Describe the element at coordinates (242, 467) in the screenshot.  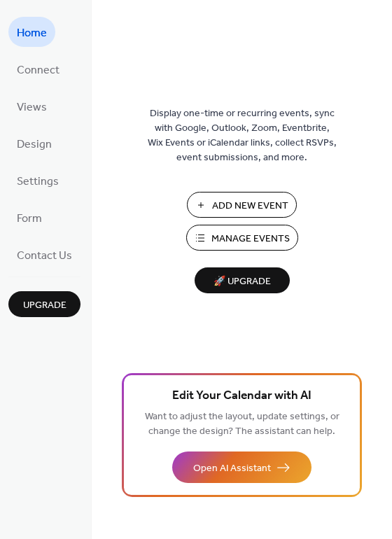
I see `button: Open AI Assistant` at that location.